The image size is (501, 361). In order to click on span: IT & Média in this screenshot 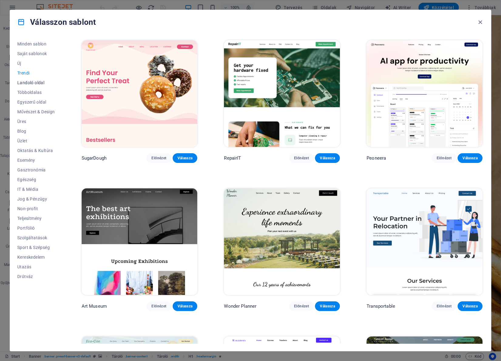, I will do `click(36, 190)`.